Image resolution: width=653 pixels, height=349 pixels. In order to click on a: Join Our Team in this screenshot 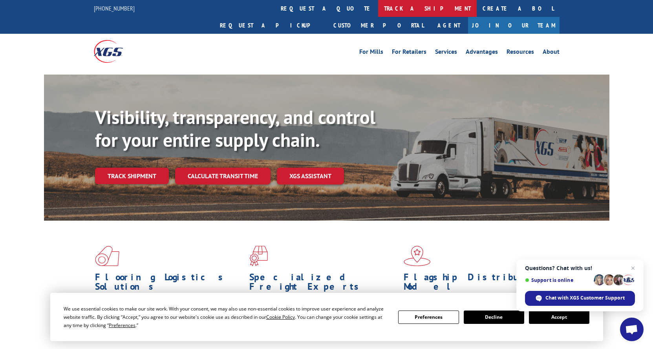, I will do `click(514, 25)`.